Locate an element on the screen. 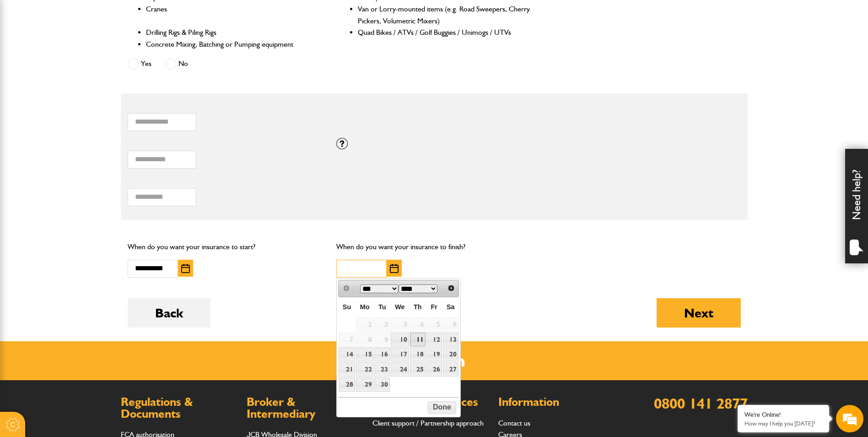  li: Concrete Mixing, Batching or Pumping equipment is located at coordinates (233, 44).